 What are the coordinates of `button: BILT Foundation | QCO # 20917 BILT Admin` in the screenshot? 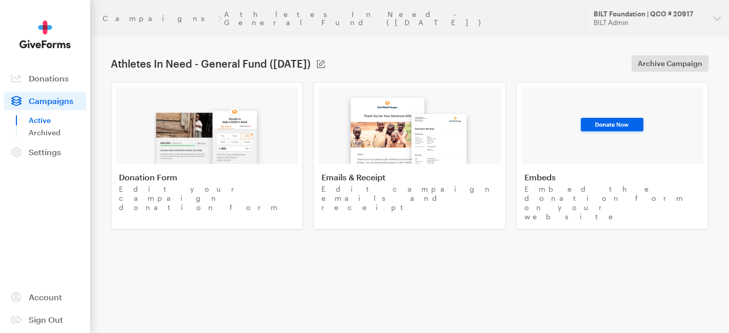 It's located at (658, 18).